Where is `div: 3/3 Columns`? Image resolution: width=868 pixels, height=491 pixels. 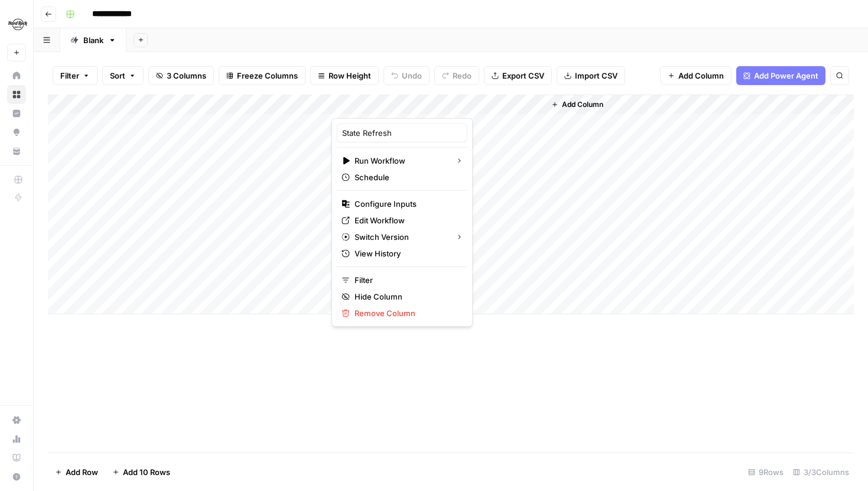 div: 3/3 Columns is located at coordinates (821, 472).